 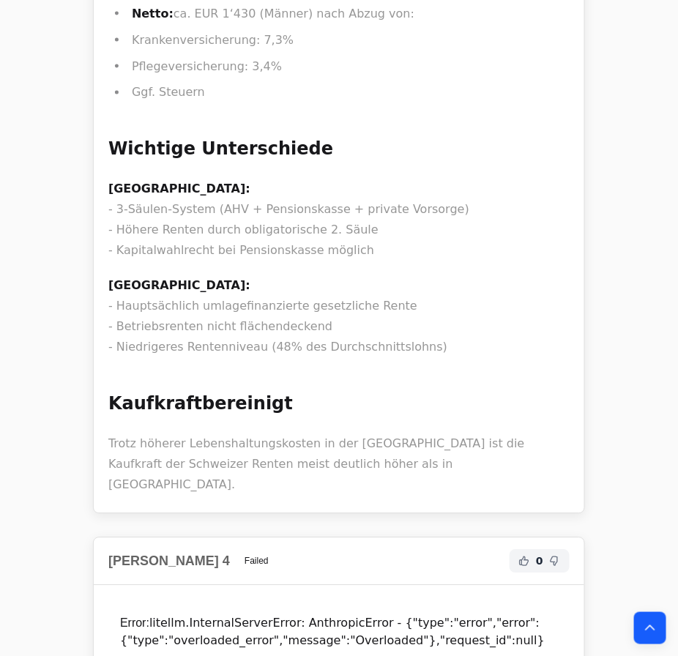 What do you see at coordinates (349, 14) in the screenshot?
I see `li: ca. EUR 1‘430 (Männer) nach Abzug von:` at bounding box center [349, 14].